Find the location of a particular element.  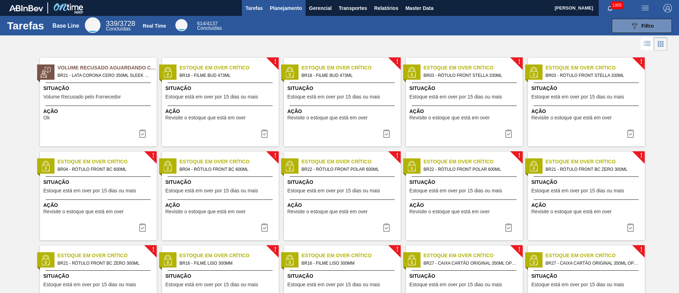

span: BR27 - CAIXA CARTÃO ORIGINAL 350ML OPEN CORNER is located at coordinates (471, 263).